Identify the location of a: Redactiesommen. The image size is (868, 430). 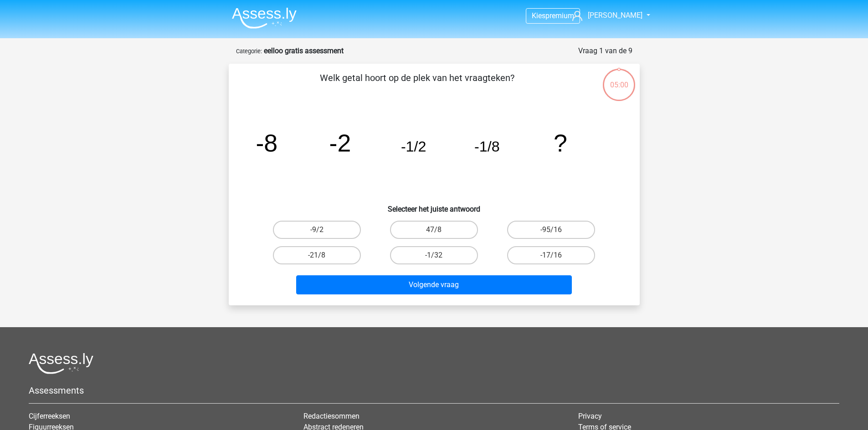
(332, 416).